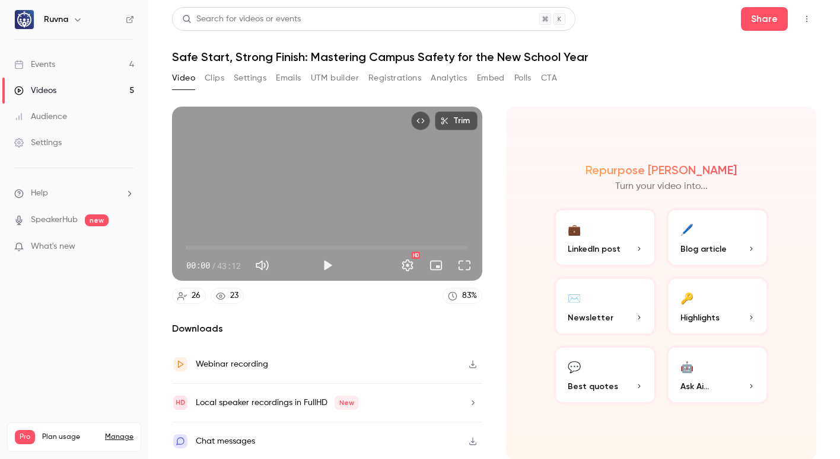 The width and height of the screenshot is (840, 459). Describe the element at coordinates (97, 221) in the screenshot. I see `span: new` at that location.